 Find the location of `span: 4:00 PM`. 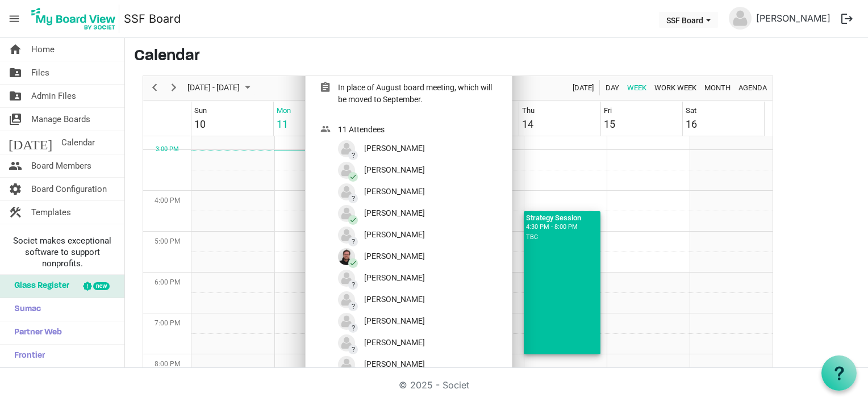

span: 4:00 PM is located at coordinates (167, 201).